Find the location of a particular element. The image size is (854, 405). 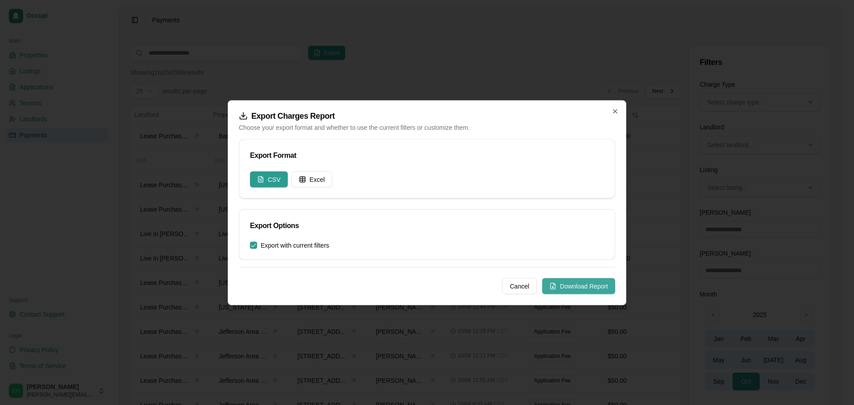

label: Export with current filters is located at coordinates (295, 245).